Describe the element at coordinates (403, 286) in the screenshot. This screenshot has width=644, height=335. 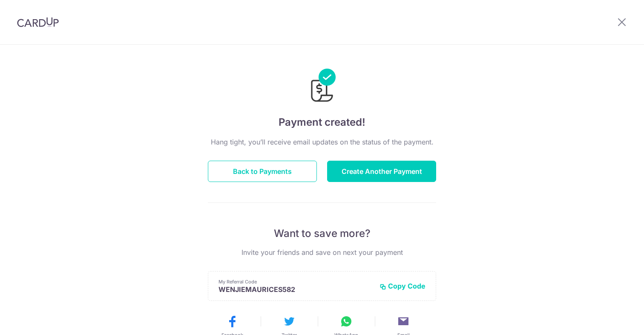
I see `button: Copy Code` at that location.